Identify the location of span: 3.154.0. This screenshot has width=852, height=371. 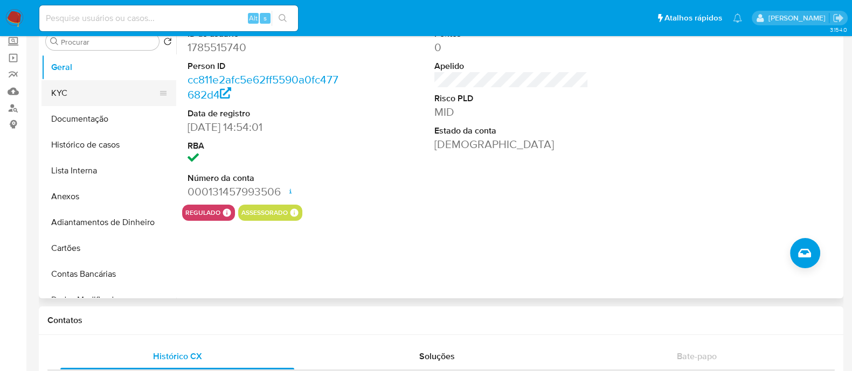
(838, 30).